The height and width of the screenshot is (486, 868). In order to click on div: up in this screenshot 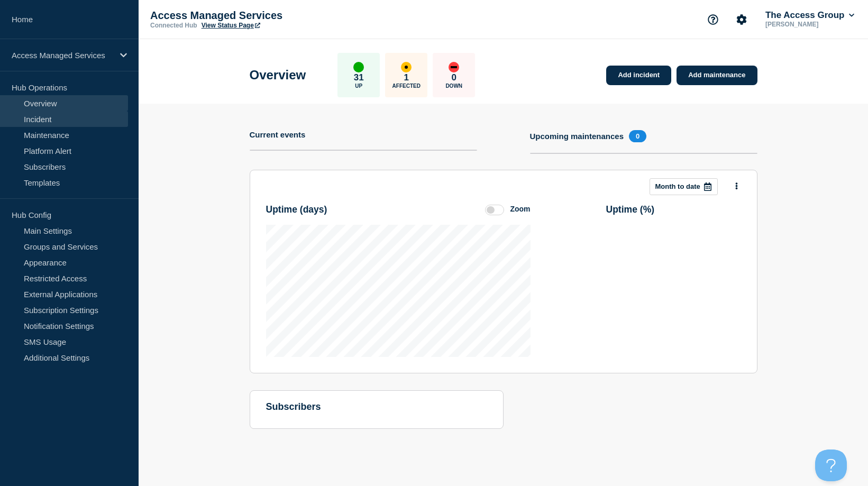, I will do `click(358, 67)`.